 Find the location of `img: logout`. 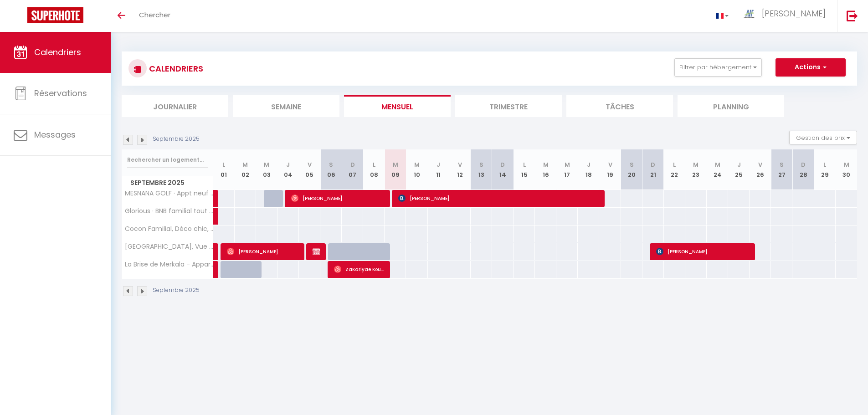

img: logout is located at coordinates (852, 15).